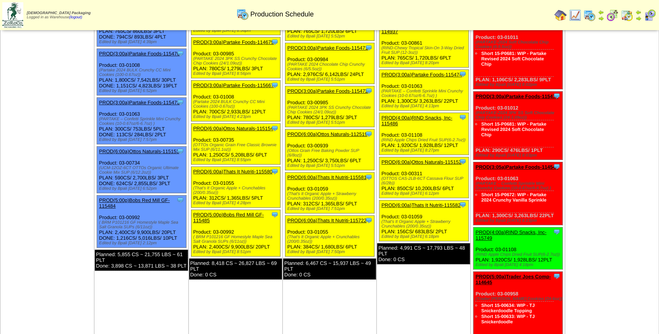 The image size is (659, 334). What do you see at coordinates (233, 42) in the screenshot?
I see `a: PROD(3:00a)Partake Foods-114675` at bounding box center [233, 42].